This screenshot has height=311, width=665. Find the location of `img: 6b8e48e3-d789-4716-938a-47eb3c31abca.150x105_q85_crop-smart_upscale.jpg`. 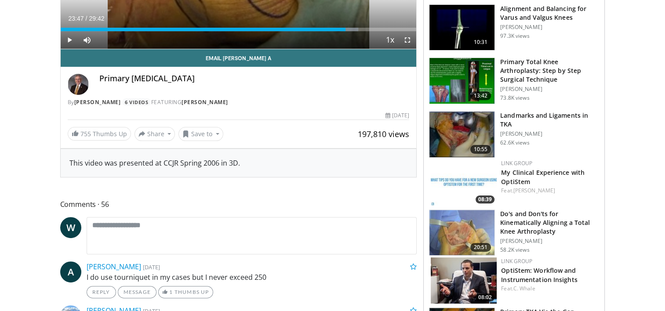

img: 6b8e48e3-d789-4716-938a-47eb3c31abca.150x105_q85_crop-smart_upscale.jpg is located at coordinates (464, 281).